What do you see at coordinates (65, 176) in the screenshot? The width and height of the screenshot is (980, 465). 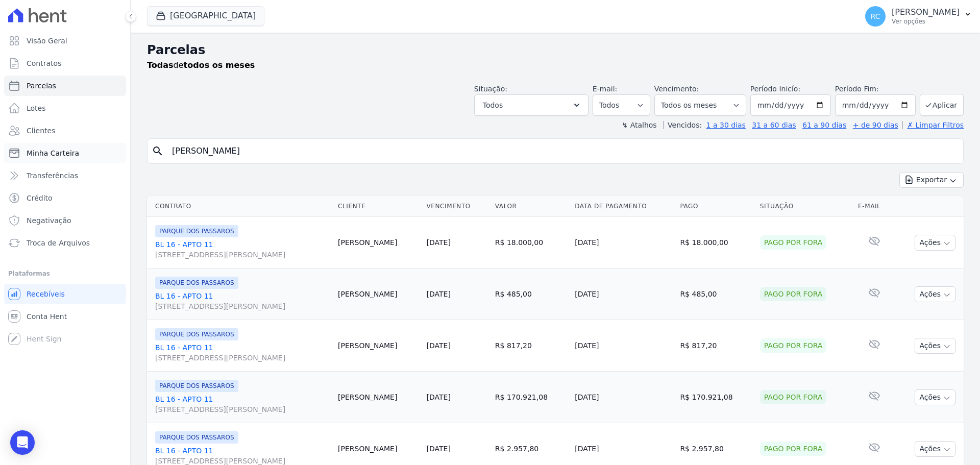 I see `a: Transferências` at bounding box center [65, 176].